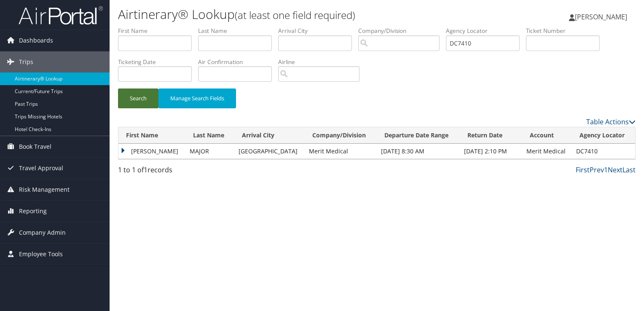 This screenshot has width=644, height=311. Describe the element at coordinates (210, 135) in the screenshot. I see `th: Last Name: activate to sort column ascending` at that location.